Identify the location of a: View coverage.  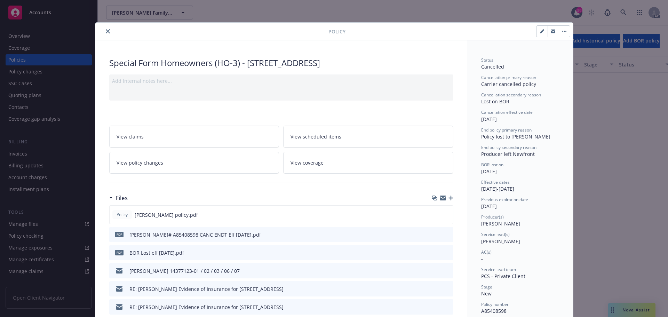
(368, 163).